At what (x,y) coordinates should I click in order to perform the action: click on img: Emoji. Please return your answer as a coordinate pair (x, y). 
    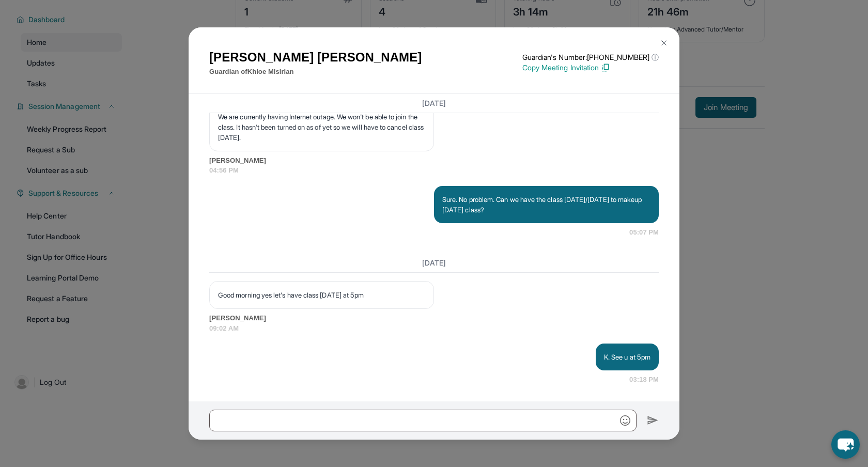
    Looking at the image, I should click on (625, 421).